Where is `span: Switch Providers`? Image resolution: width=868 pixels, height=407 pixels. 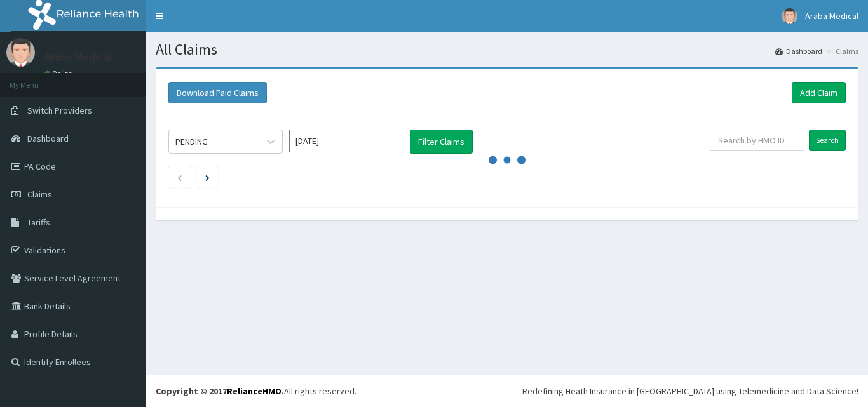
span: Switch Providers is located at coordinates (59, 111).